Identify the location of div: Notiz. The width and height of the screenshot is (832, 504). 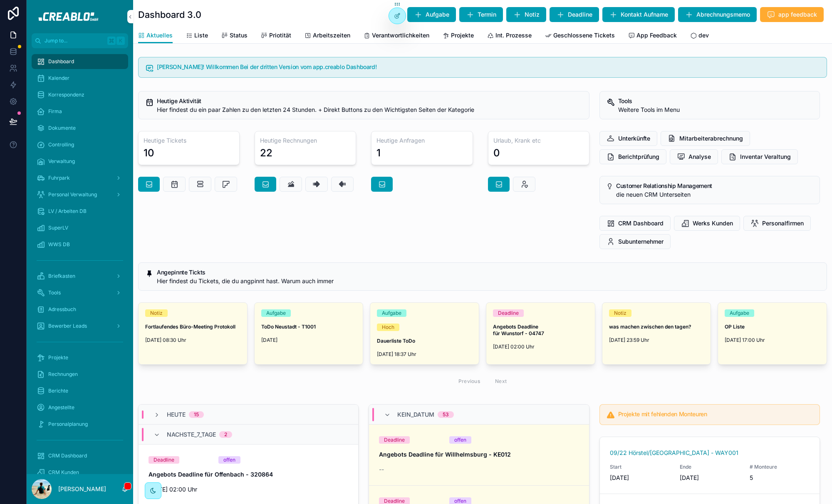
(620, 313).